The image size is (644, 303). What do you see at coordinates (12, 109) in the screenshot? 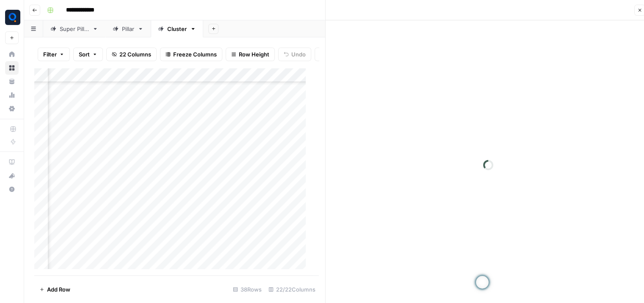
I see `a: Settings` at bounding box center [12, 109].